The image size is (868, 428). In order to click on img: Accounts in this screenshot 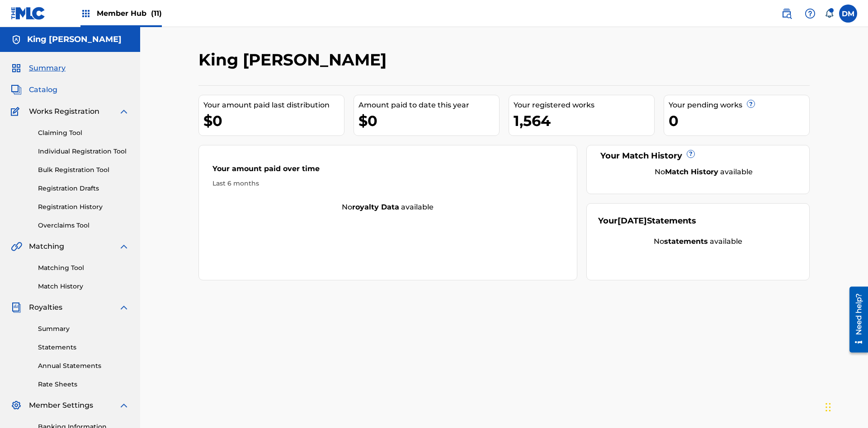, I will do `click(16, 40)`.